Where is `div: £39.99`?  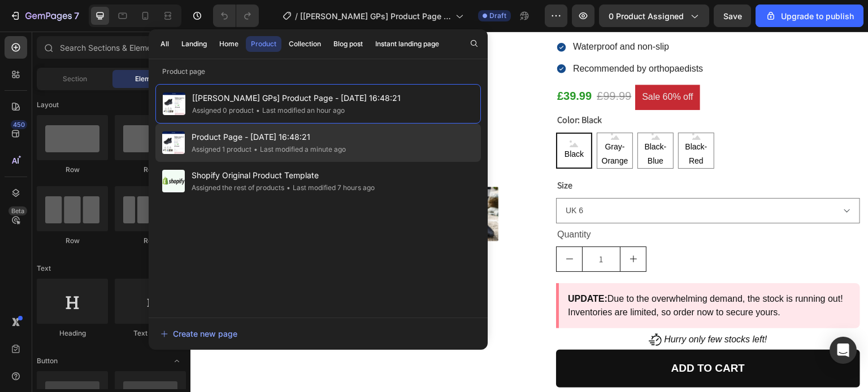
div: £39.99 is located at coordinates (384, 64).